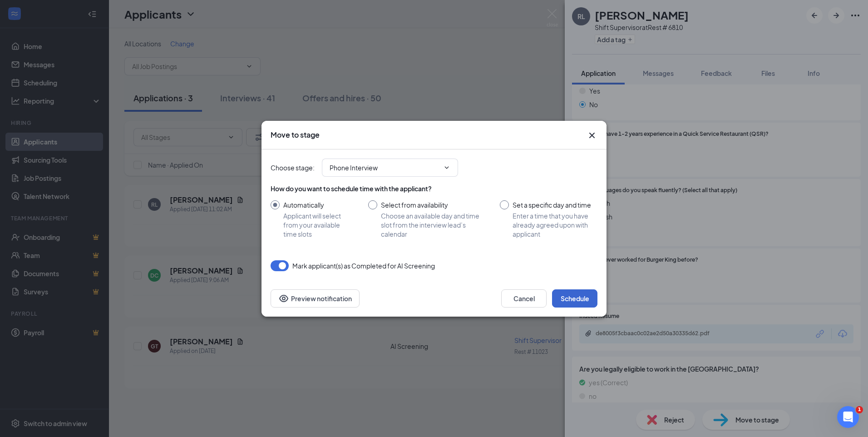  I want to click on button: Cancel, so click(524, 298).